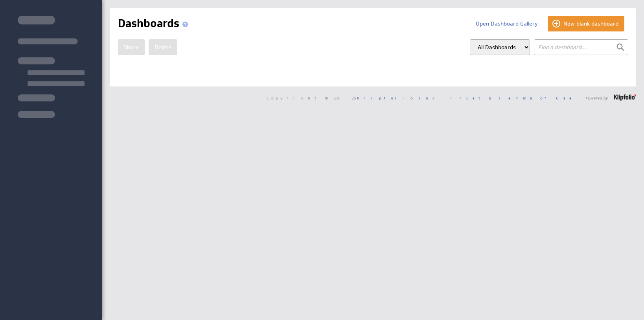  I want to click on button: Delete, so click(162, 47).